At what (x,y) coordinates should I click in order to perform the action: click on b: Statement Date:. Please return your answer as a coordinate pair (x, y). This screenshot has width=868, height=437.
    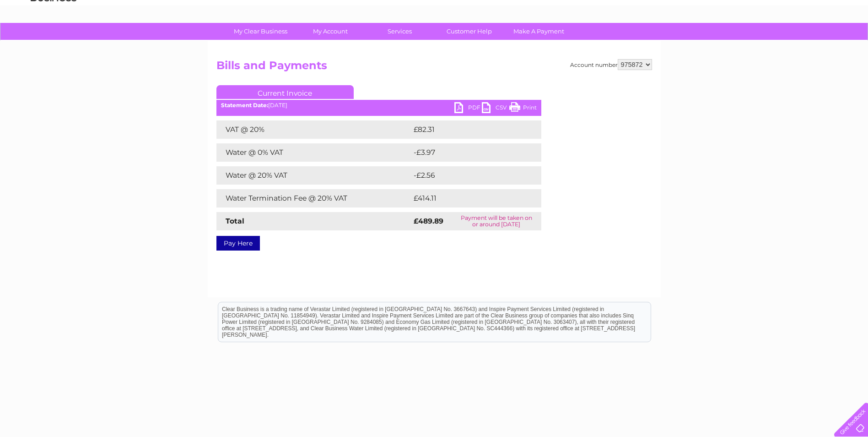
    Looking at the image, I should click on (244, 104).